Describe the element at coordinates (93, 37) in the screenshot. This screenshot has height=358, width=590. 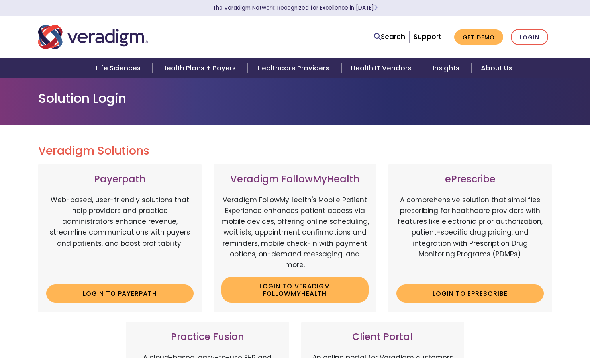
I see `a: Veradigm logo` at that location.